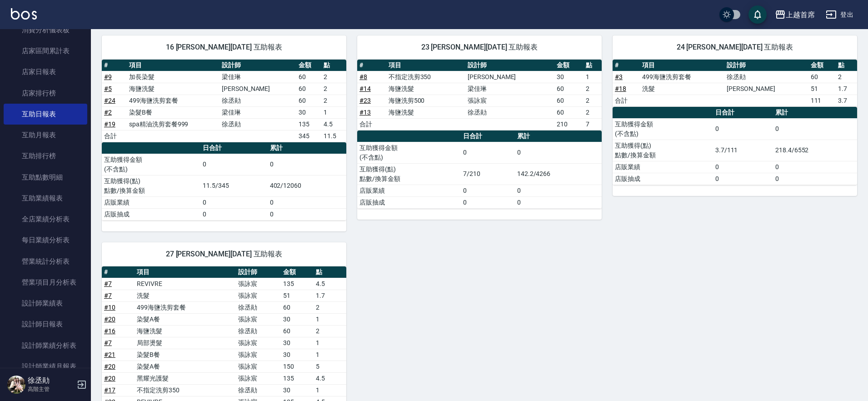 The width and height of the screenshot is (868, 401). I want to click on a: #16, so click(109, 331).